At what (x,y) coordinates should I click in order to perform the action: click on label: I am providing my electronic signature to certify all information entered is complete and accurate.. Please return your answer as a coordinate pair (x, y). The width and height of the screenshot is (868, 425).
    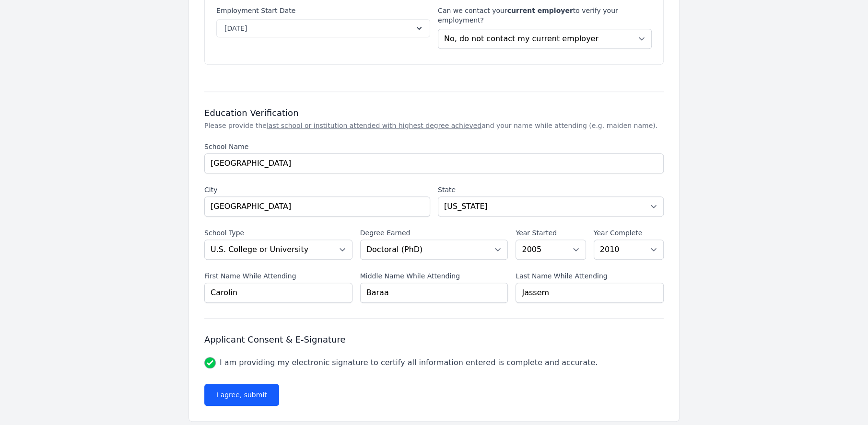
    Looking at the image, I should click on (408, 362).